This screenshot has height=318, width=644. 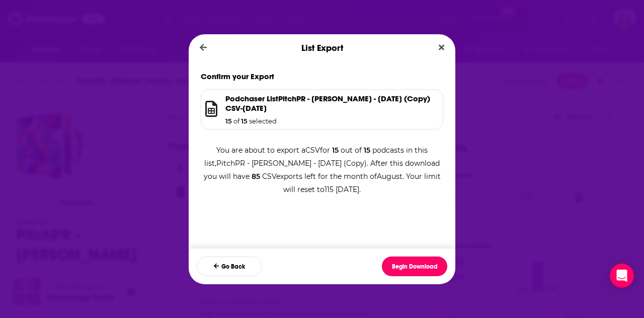 What do you see at coordinates (414, 266) in the screenshot?
I see `button: Begin Download` at bounding box center [414, 266].